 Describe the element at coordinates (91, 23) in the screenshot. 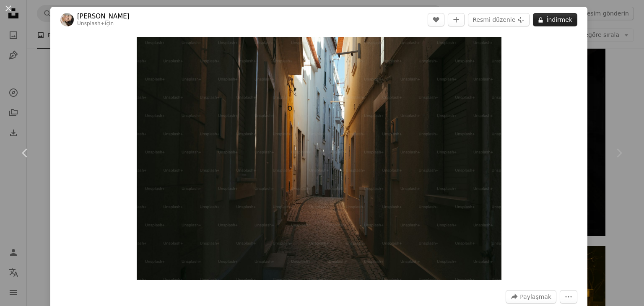

I see `a: Unsplash+` at that location.